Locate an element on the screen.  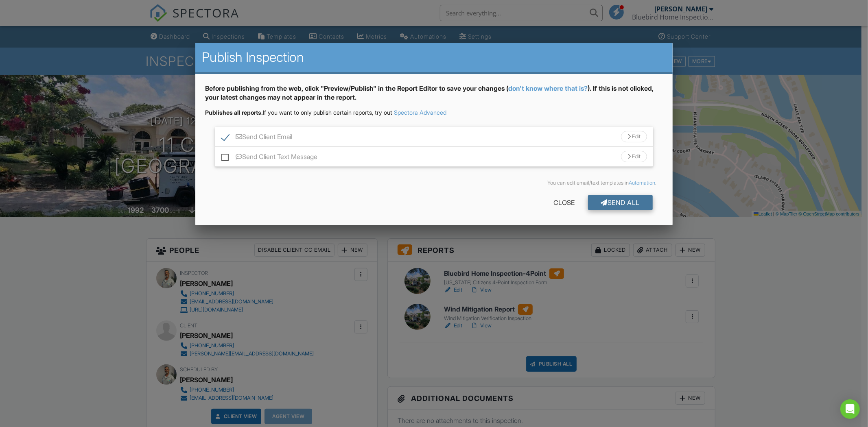
h2: Publish Inspection is located at coordinates (434, 57).